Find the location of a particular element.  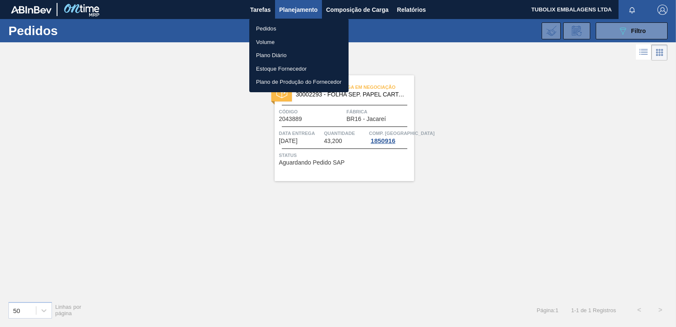

a: Pedidos is located at coordinates (299, 29).